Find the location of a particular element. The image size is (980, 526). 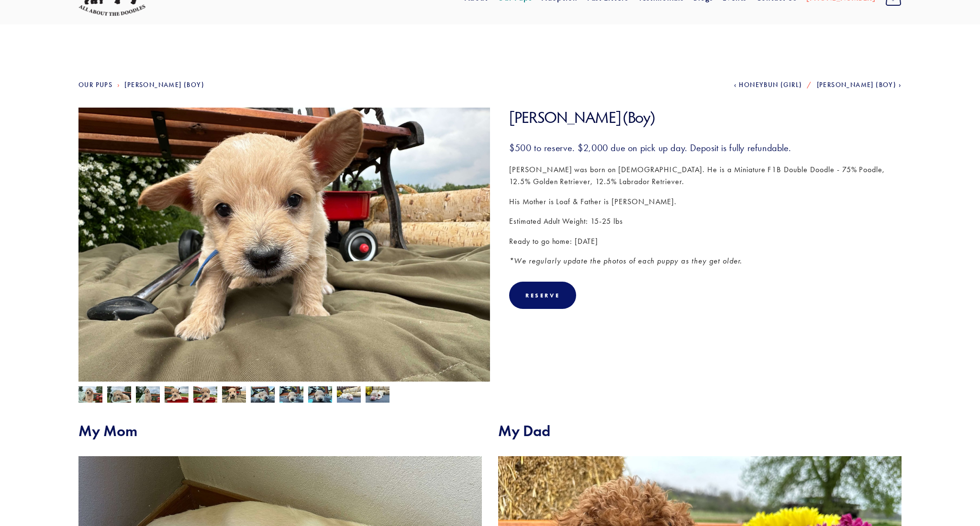

img: Hayden 1.jpg is located at coordinates (377, 394).